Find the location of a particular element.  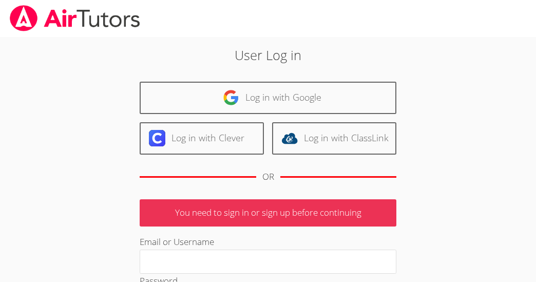

img: classlink-logo-d6bb404cc1216ec64c9a2012d9dc4662098be43eaf13dc465df04b49fa7ab582.svg is located at coordinates (290, 138).